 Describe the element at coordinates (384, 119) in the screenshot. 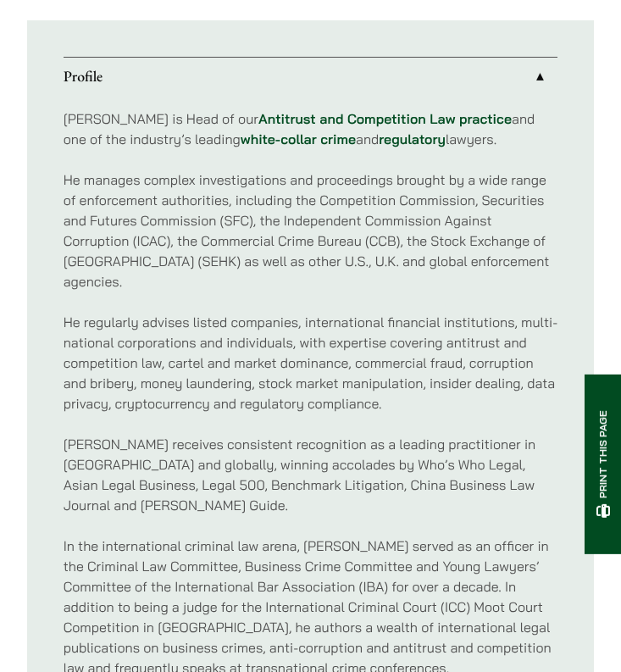

I see `a: Antitrust and Competition Law practice` at that location.